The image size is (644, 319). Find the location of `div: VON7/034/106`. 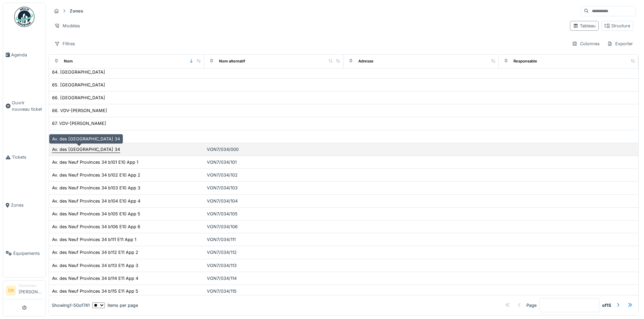

div: VON7/034/106 is located at coordinates (274, 227).